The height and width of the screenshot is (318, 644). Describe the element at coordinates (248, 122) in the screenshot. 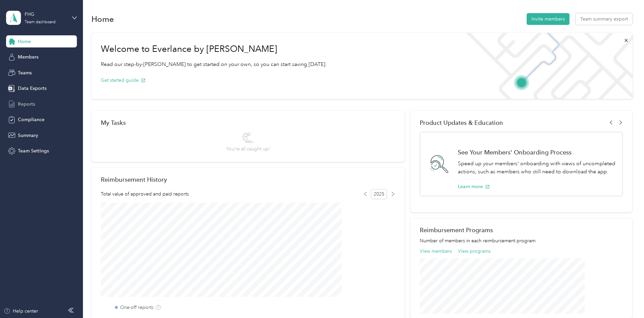

I see `div: My Tasks` at that location.